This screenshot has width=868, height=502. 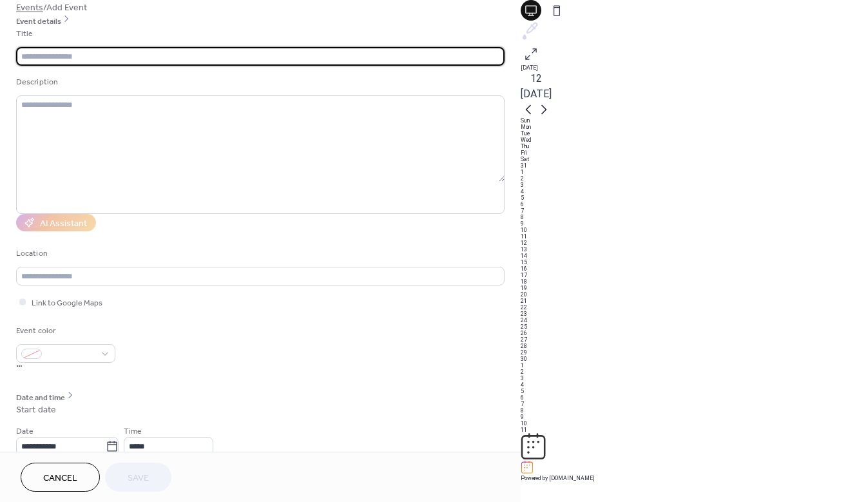 What do you see at coordinates (694, 140) in the screenshot?
I see `div: Wed` at bounding box center [694, 140].